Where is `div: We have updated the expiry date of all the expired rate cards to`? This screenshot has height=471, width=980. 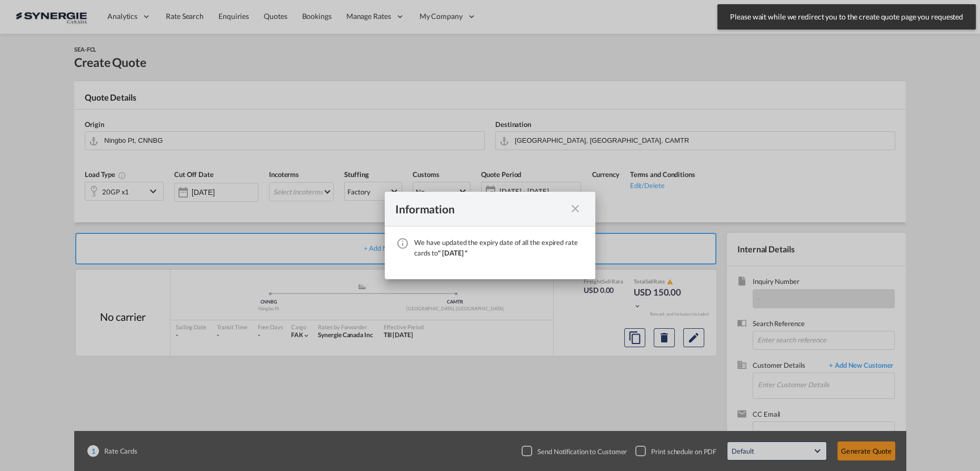
div: We have updated the expiry date of all the expired rate cards to is located at coordinates (500, 248).